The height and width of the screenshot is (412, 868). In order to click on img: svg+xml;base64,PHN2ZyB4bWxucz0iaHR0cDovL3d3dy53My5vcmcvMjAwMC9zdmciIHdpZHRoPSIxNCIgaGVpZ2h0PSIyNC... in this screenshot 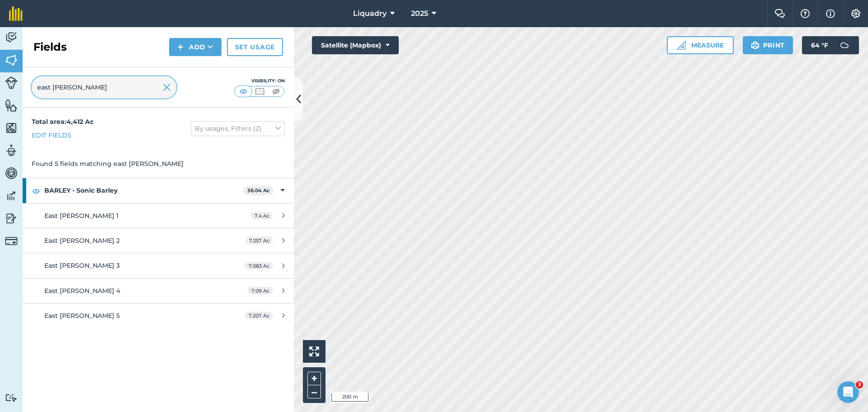, I will do `click(180, 47)`.